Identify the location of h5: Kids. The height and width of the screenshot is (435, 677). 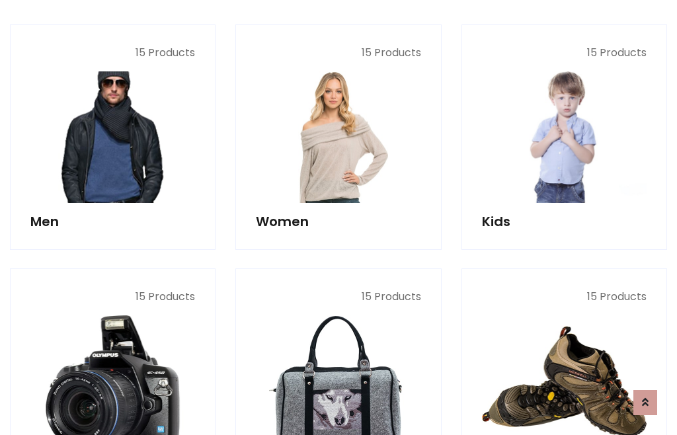
(564, 222).